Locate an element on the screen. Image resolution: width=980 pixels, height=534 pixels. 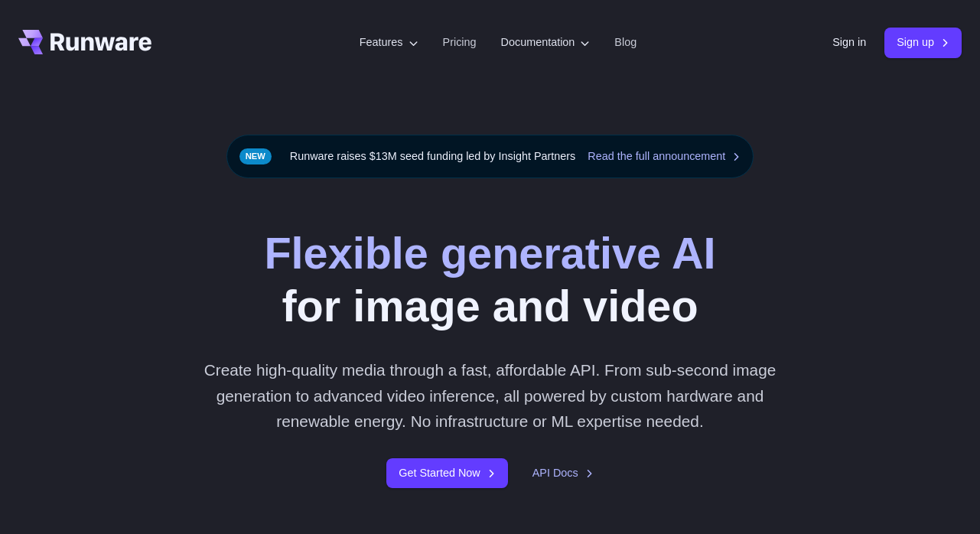
a: Read the full announcement is located at coordinates (664, 156).